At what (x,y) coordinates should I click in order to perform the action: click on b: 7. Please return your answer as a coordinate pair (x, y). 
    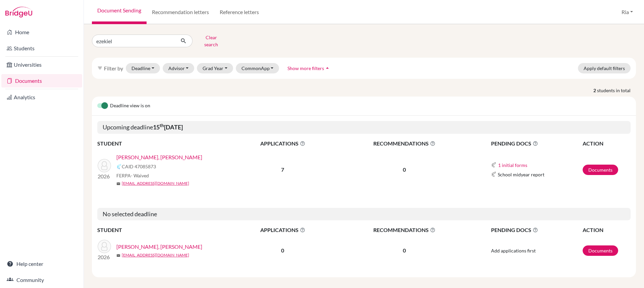
    Looking at the image, I should click on (283, 170).